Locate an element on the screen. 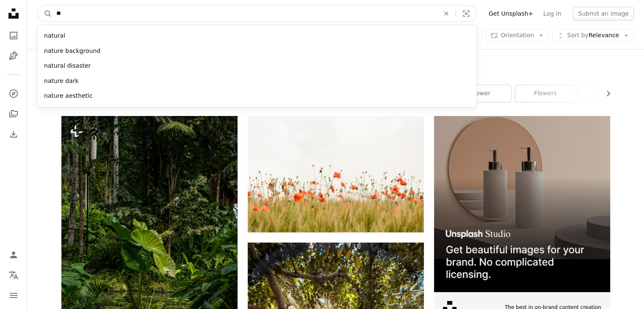 This screenshot has height=309, width=644. a: Home — Unsplash is located at coordinates (14, 14).